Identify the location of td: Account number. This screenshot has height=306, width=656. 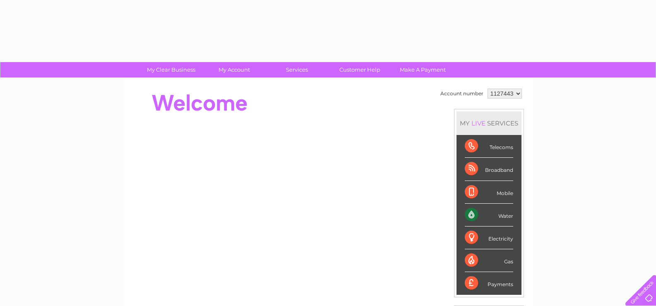
(462, 93).